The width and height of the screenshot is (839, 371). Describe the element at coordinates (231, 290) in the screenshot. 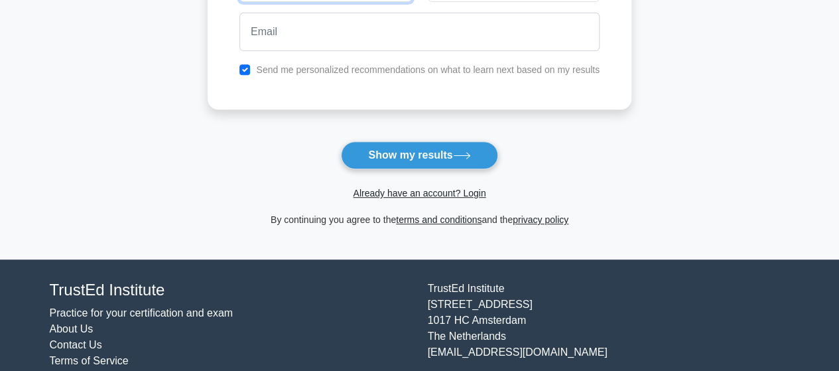

I see `h4: TrustEd Institute` at that location.